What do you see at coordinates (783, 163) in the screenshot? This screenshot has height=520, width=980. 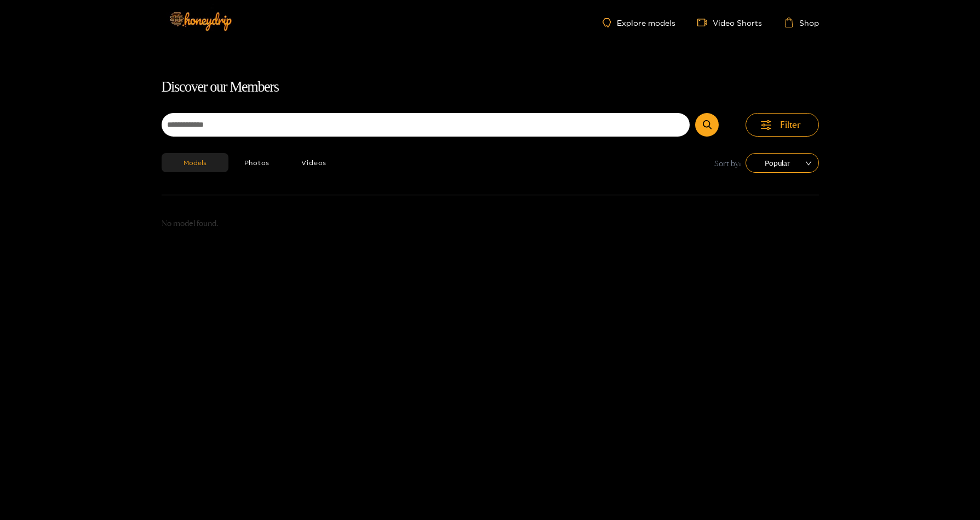 I see `span: Popular` at bounding box center [783, 163].